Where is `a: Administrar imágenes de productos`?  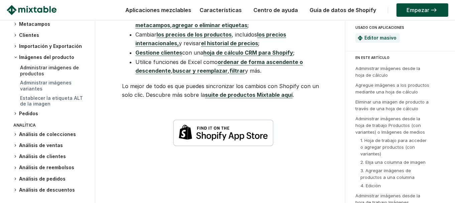
a: Administrar imágenes de productos is located at coordinates (49, 70).